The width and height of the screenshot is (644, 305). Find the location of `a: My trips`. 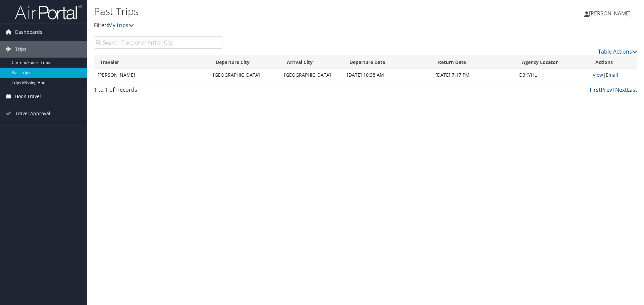

a: My trips is located at coordinates (121, 25).